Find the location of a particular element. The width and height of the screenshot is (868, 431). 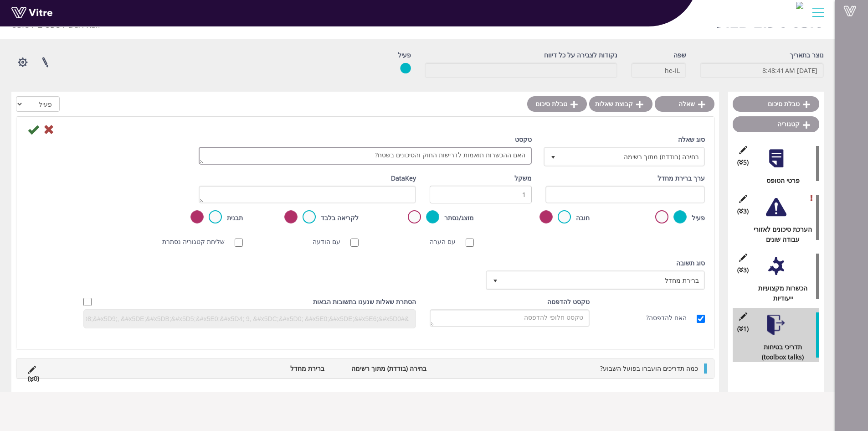

li: (0 ) is located at coordinates (33, 379).